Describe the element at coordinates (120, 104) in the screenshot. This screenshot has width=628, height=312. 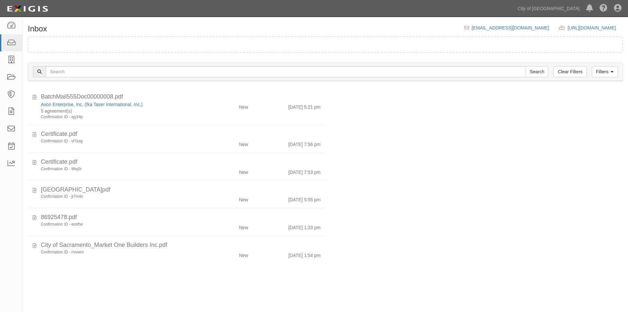
I see `div: Axon Enterprise, Inc. (fka Taser International, Inc.)` at that location.